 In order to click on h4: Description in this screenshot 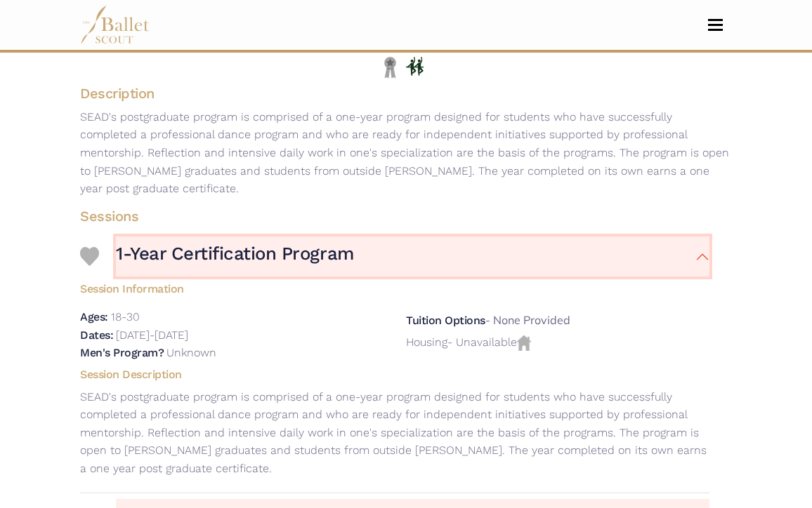, I will do `click(406, 93)`.